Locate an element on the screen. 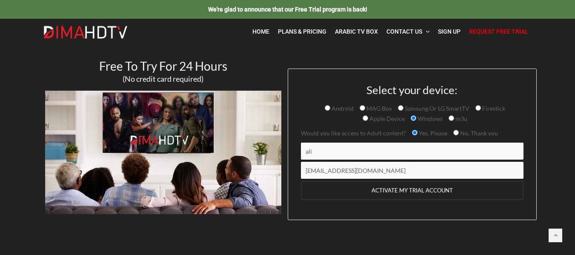 This screenshot has height=255, width=575. input: Firestick is located at coordinates (478, 108).